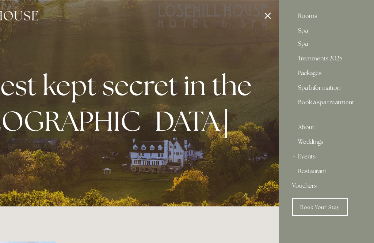  I want to click on a: Book a spa treatment, so click(327, 105).